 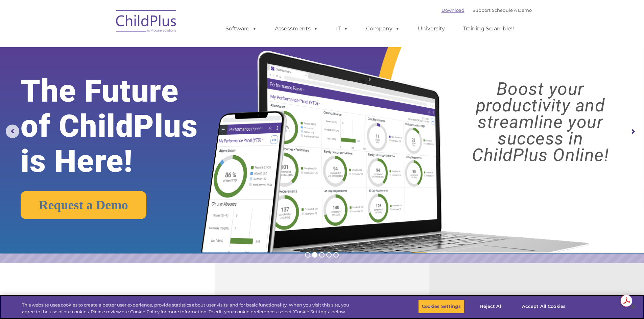 I want to click on a: Request a Demo, so click(x=83, y=205).